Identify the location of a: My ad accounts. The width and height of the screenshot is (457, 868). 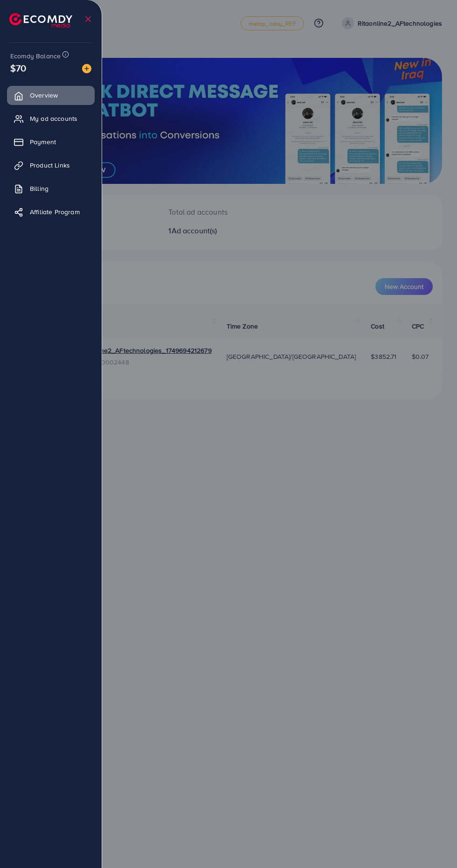
(51, 119).